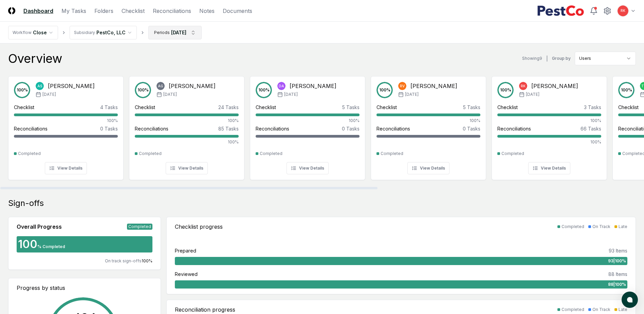  What do you see at coordinates (282, 86) in the screenshot?
I see `span: DA` at bounding box center [282, 86].